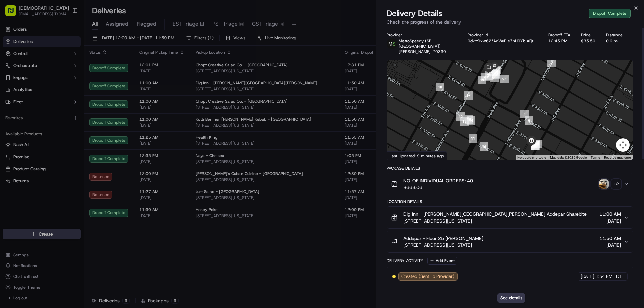 This screenshot has height=308, width=644. I want to click on button: See details, so click(511, 298).